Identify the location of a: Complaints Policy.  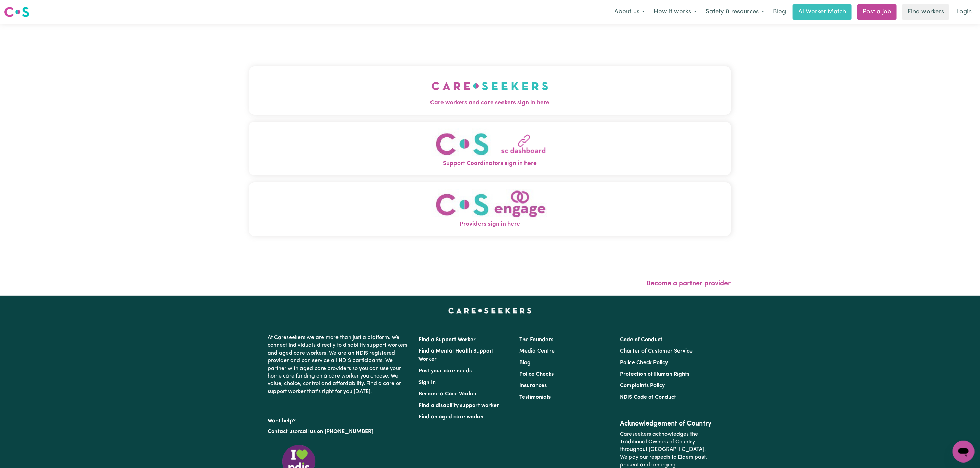
(642, 386).